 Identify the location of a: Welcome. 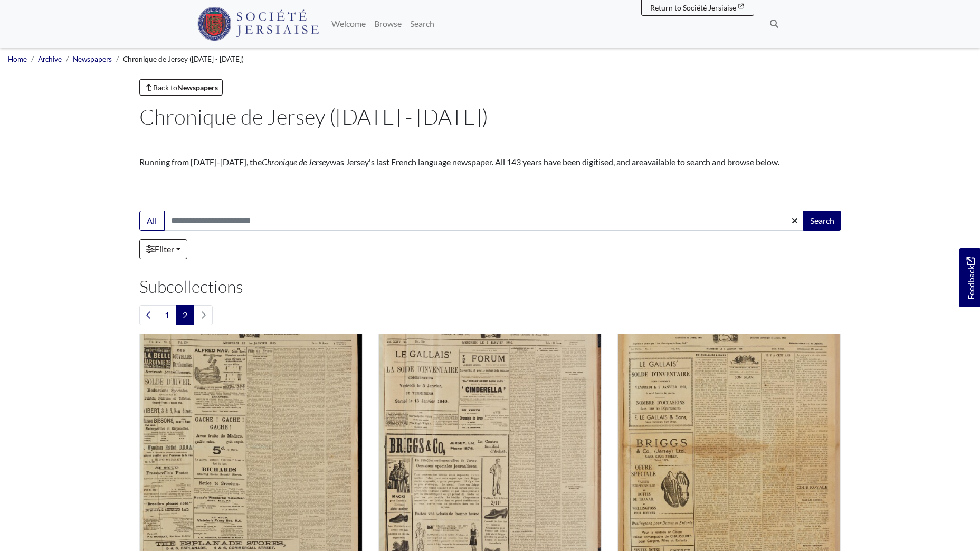
(348, 24).